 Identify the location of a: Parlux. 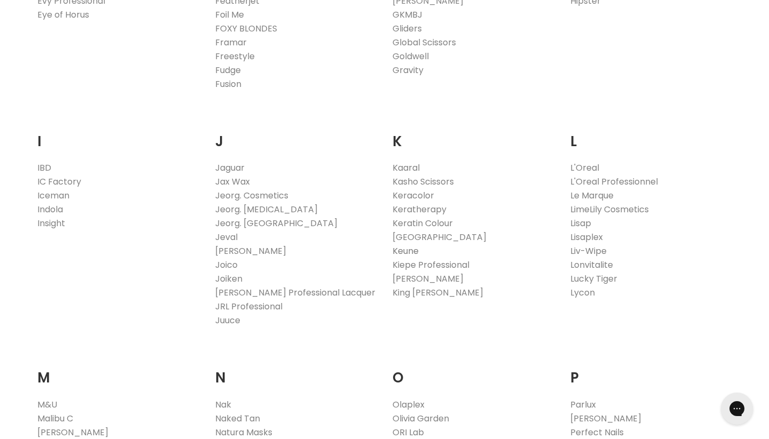
(583, 405).